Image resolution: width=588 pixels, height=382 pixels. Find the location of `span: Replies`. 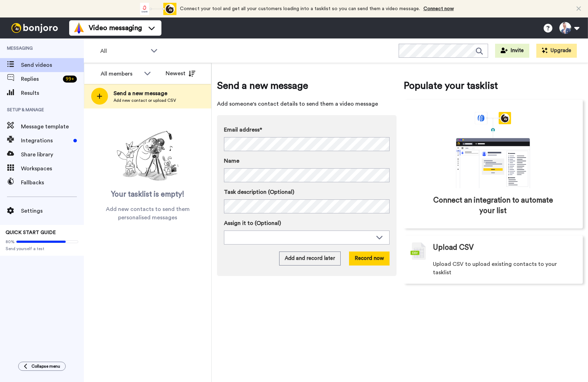

span: Replies is located at coordinates (41, 79).